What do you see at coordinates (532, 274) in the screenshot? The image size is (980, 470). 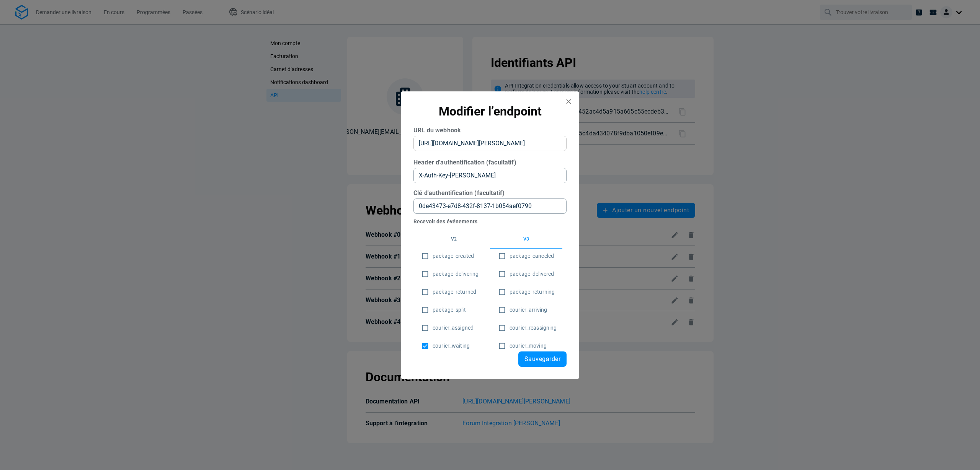 I see `span: package_delivered` at bounding box center [532, 274].